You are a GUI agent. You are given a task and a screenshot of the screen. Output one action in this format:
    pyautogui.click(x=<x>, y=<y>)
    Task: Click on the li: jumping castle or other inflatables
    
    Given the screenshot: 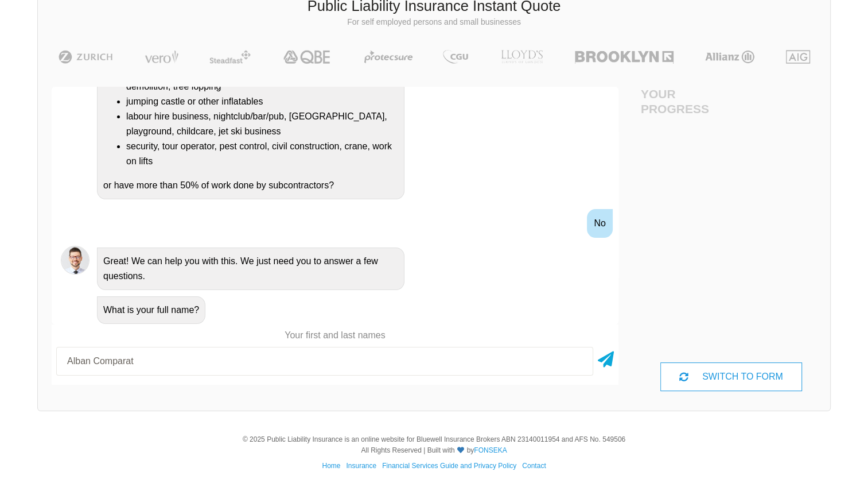 What is the action you would take?
    pyautogui.click(x=262, y=102)
    